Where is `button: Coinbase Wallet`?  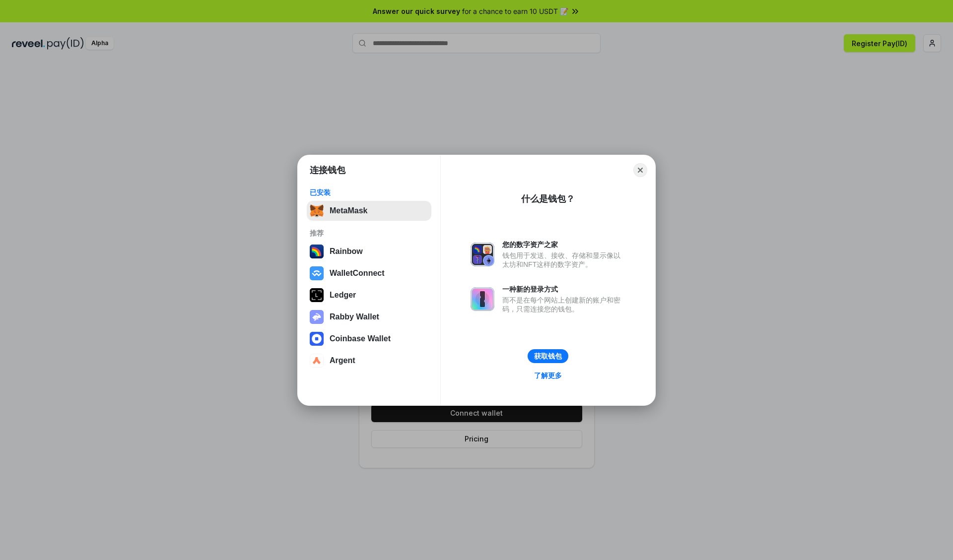
button: Coinbase Wallet is located at coordinates (369, 339).